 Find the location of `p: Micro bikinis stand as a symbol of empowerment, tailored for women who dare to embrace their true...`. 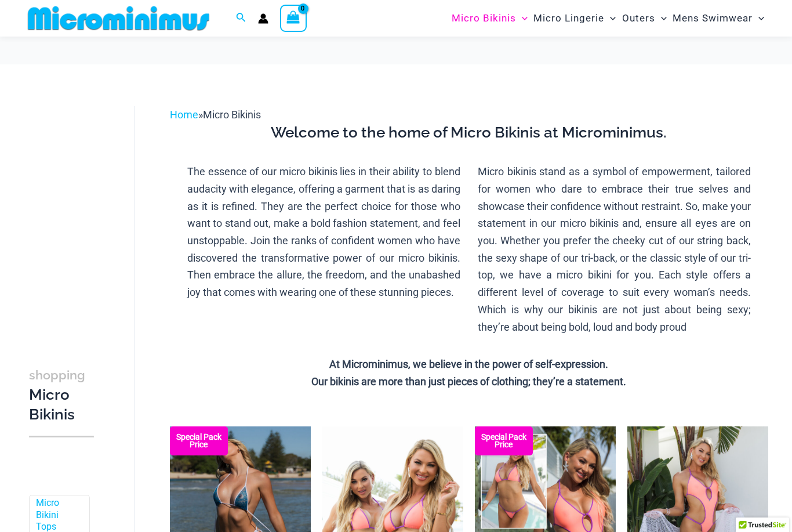

p: Micro bikinis stand as a symbol of empowerment, tailored for women who dare to embrace their true... is located at coordinates (614, 249).